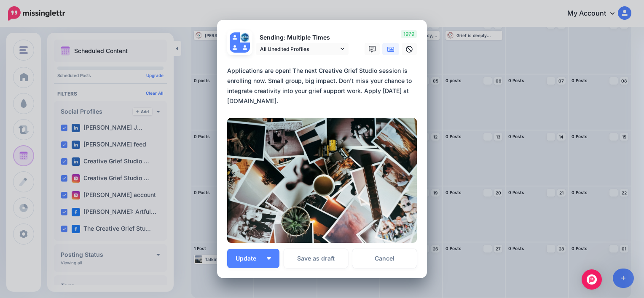  Describe the element at coordinates (384, 259) in the screenshot. I see `a: Cancel` at that location.